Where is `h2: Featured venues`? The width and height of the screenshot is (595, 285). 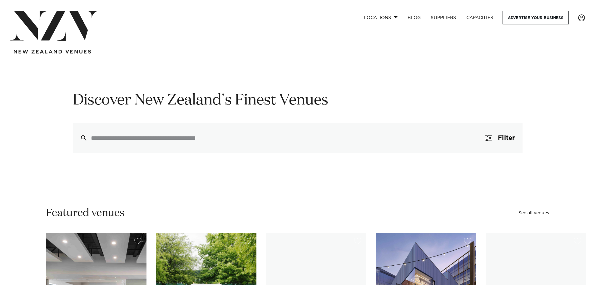
h2: Featured venues is located at coordinates (85, 213).